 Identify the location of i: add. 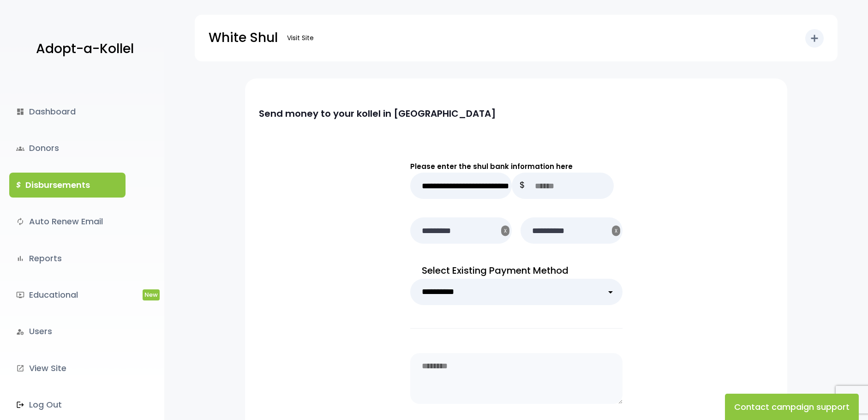
(815, 38).